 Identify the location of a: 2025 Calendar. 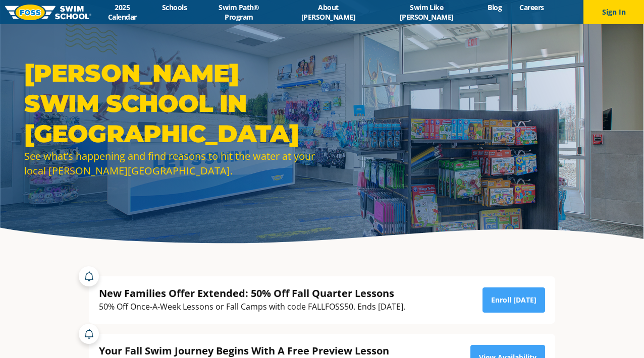
(122, 12).